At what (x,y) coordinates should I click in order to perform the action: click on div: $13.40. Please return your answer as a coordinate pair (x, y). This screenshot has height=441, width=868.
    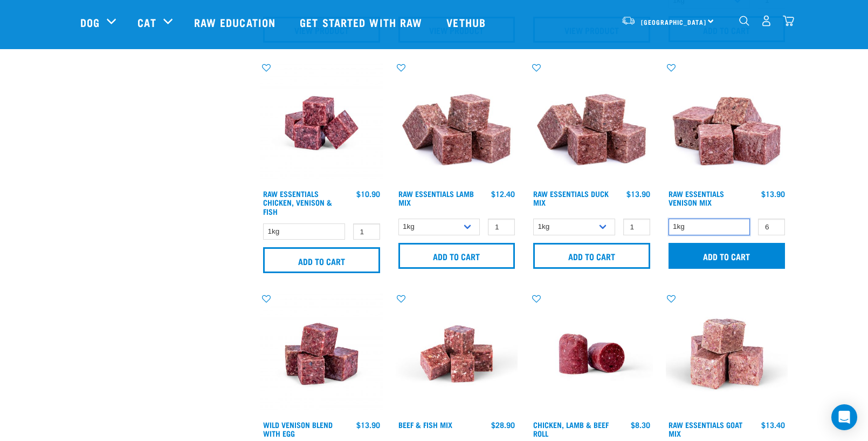
    Looking at the image, I should click on (773, 424).